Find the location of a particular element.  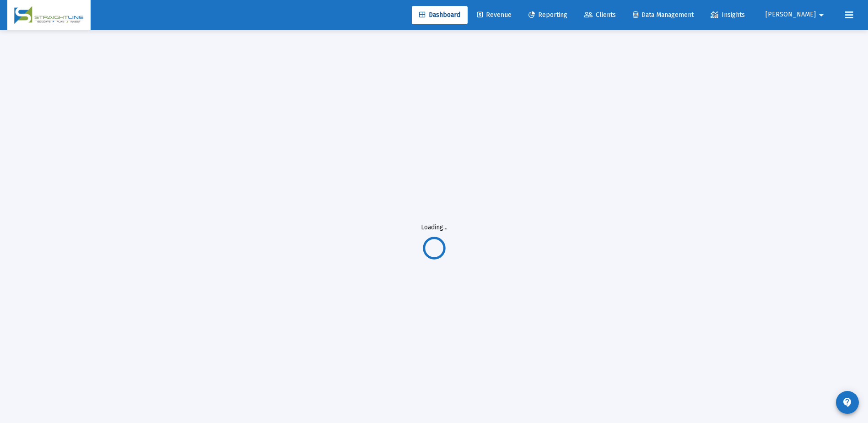

span: Revenue is located at coordinates (494, 15).